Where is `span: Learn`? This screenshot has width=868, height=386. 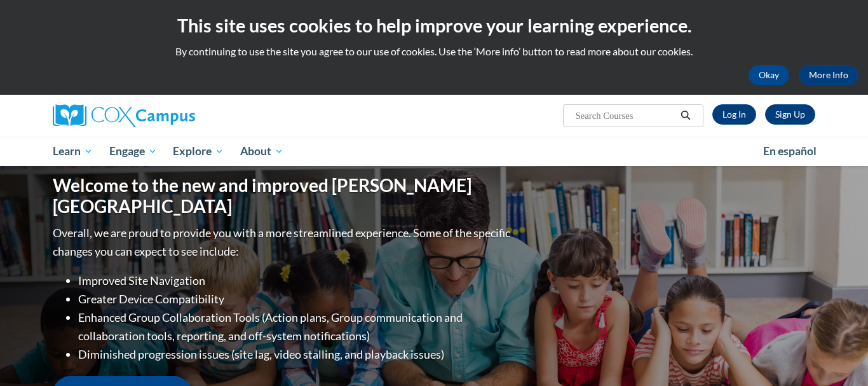 span: Learn is located at coordinates (72, 151).